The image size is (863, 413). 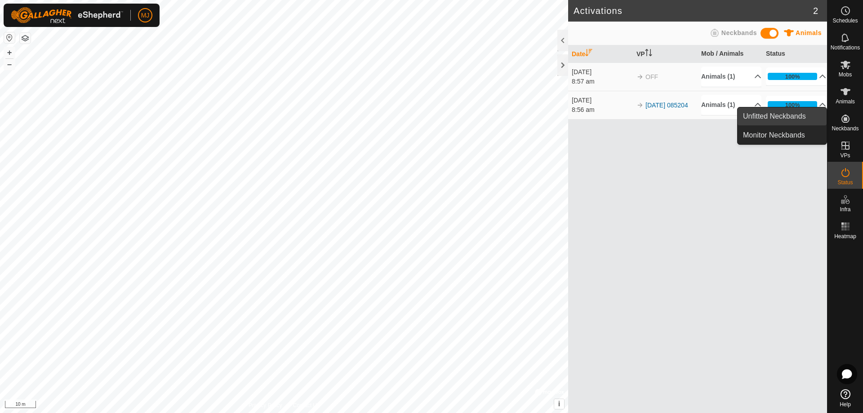 What do you see at coordinates (782, 135) in the screenshot?
I see `a: Monitor Neckbands` at bounding box center [782, 135].